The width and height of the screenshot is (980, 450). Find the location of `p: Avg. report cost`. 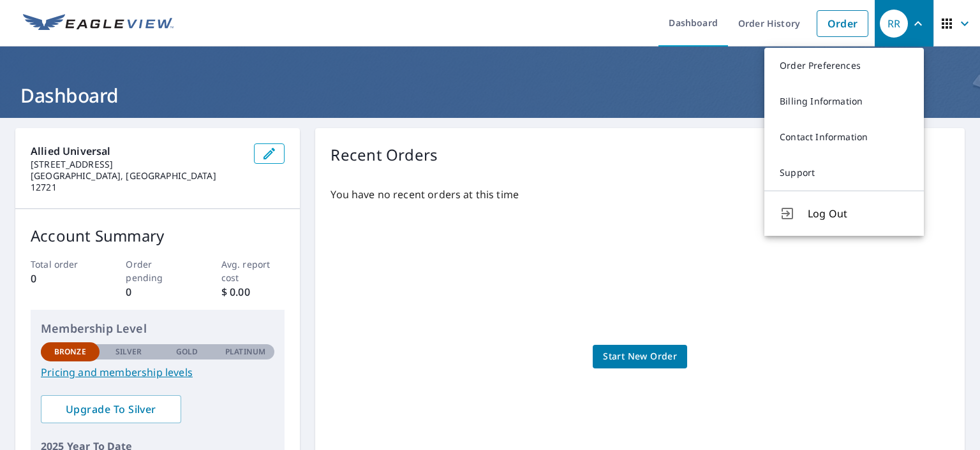

p: Avg. report cost is located at coordinates (253, 271).